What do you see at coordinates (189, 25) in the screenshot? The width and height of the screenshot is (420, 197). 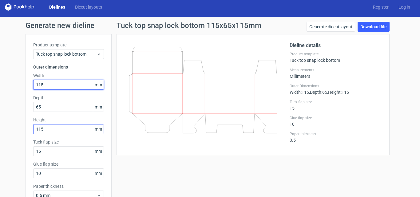 I see `h1: Tuck top snap lock bottom 115x65x115mm` at bounding box center [189, 25].